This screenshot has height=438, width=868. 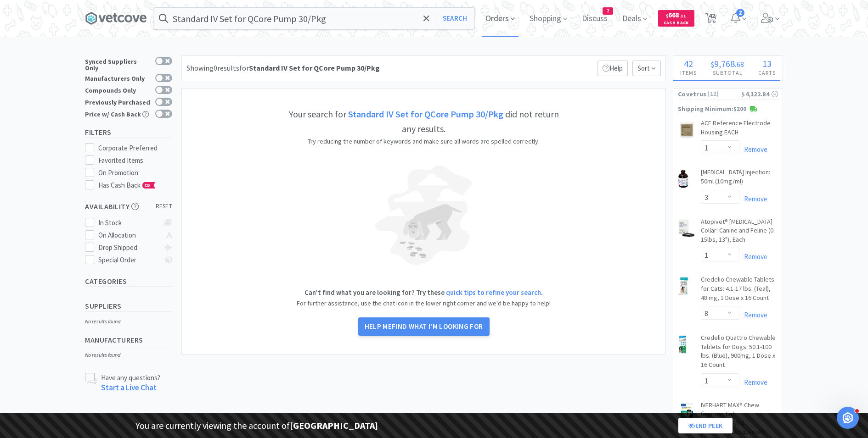 What do you see at coordinates (688, 73) in the screenshot?
I see `h4: Items` at bounding box center [688, 73].